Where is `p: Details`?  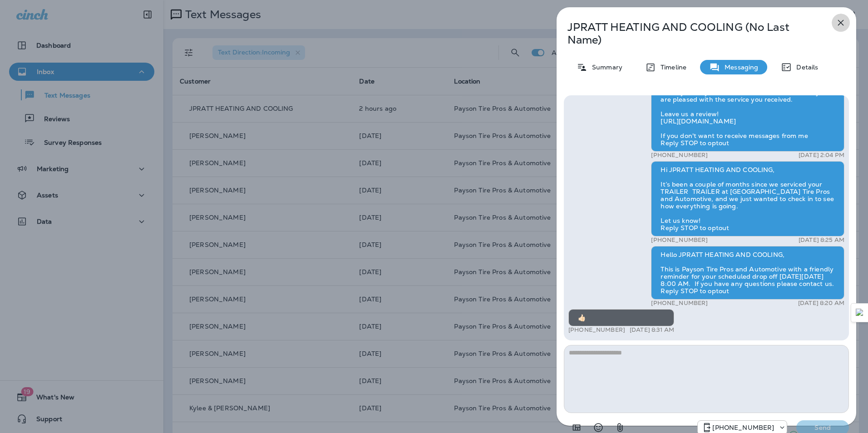 p: Details is located at coordinates (805, 67).